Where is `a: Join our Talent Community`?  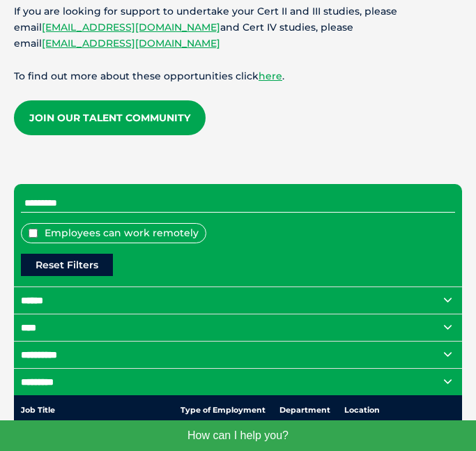
a: Join our Talent Community is located at coordinates (109, 117).